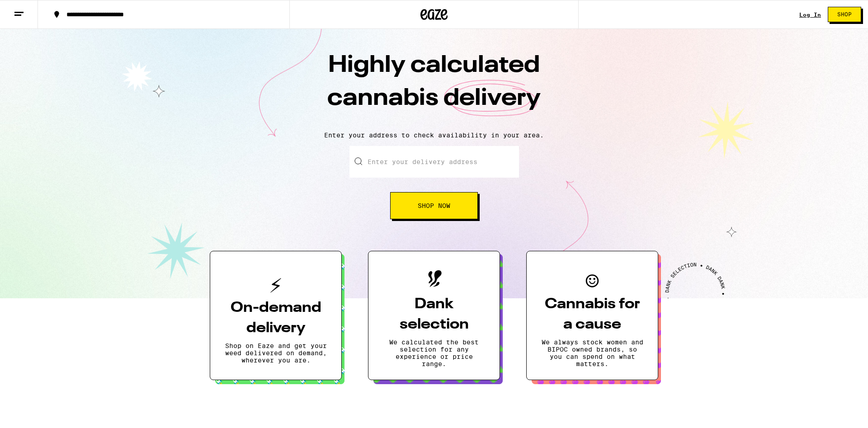 The height and width of the screenshot is (428, 868). I want to click on p: We calculated the best selection for any experience or price range., so click(434, 353).